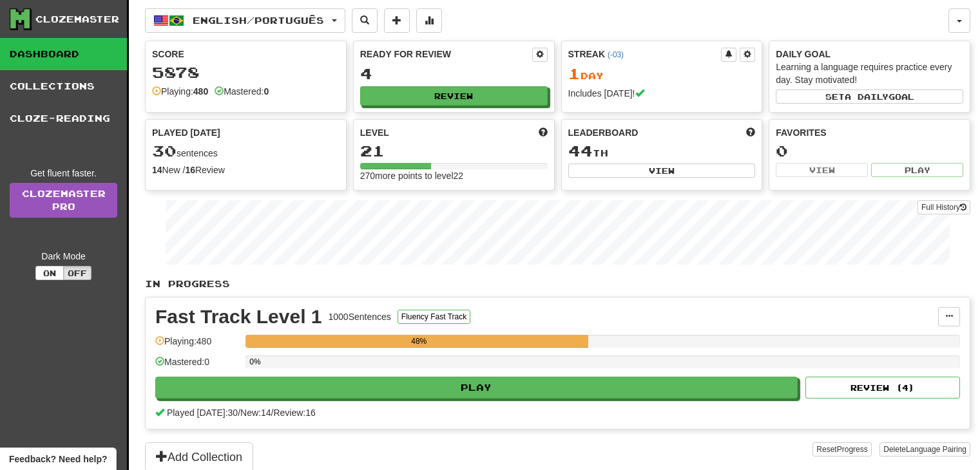  I want to click on span: Level, so click(374, 133).